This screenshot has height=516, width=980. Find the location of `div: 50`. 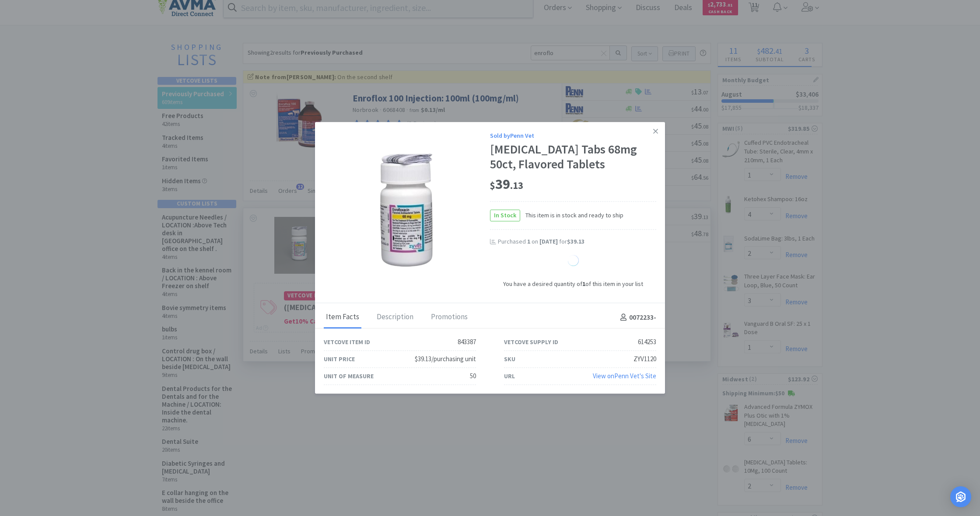

div: 50 is located at coordinates (473, 376).